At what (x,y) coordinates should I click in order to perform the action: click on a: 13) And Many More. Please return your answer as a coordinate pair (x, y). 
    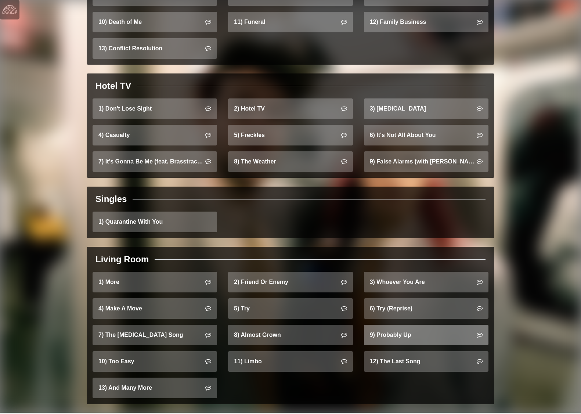
    Looking at the image, I should click on (155, 388).